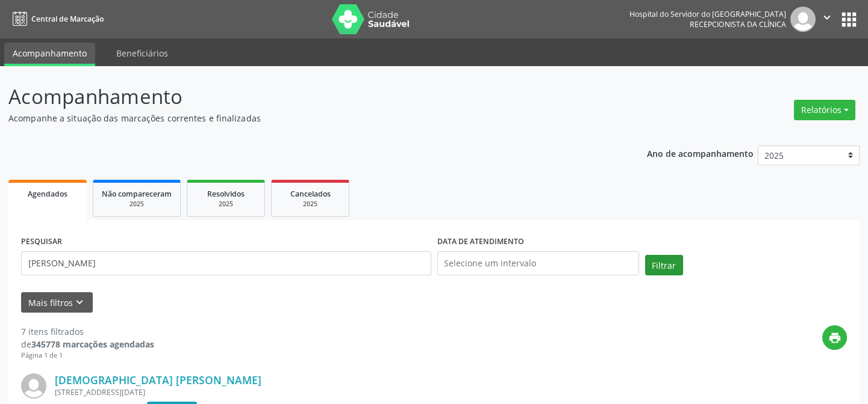 The height and width of the screenshot is (404, 868). What do you see at coordinates (226, 263) in the screenshot?
I see `input: Nome, código do beneficiário ou CPF` at bounding box center [226, 263].